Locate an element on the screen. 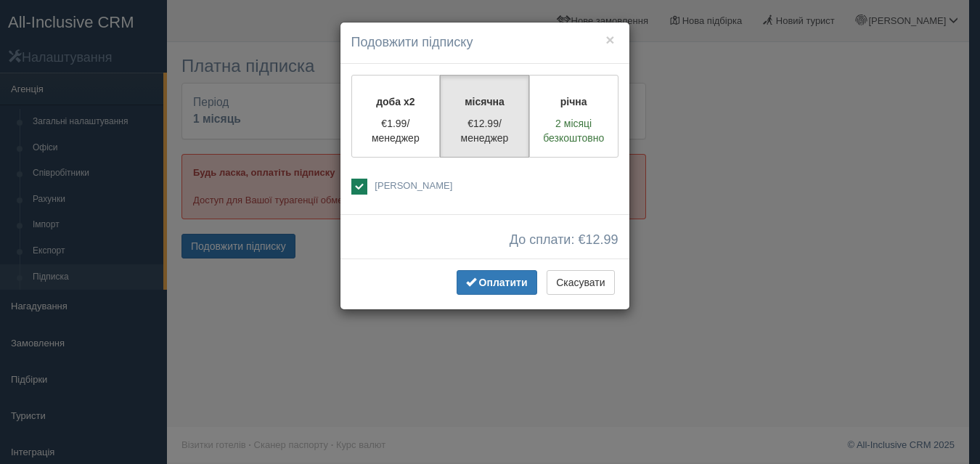  p: річна is located at coordinates (574, 102).